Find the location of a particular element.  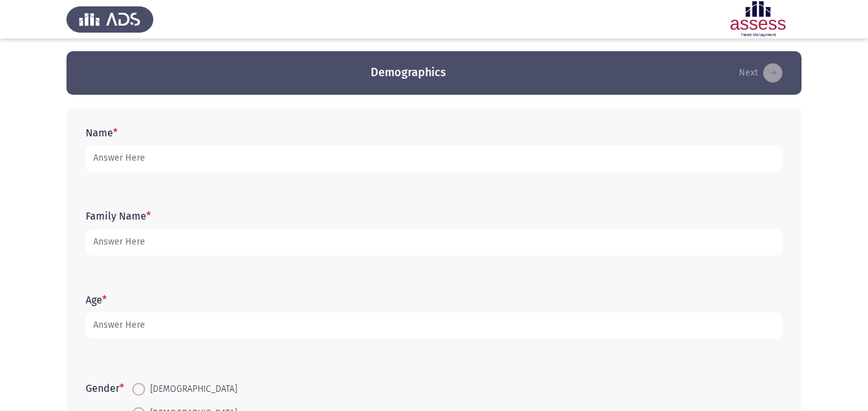

label: Age is located at coordinates (96, 299).